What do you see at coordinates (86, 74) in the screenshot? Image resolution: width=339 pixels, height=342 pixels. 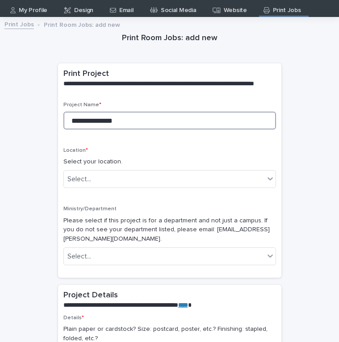 I see `h2: Print Project` at bounding box center [86, 74].